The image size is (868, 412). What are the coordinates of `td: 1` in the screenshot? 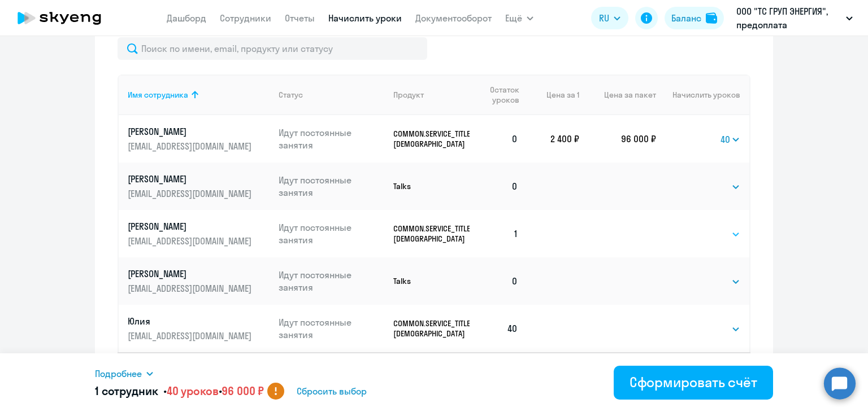 It's located at (498, 234).